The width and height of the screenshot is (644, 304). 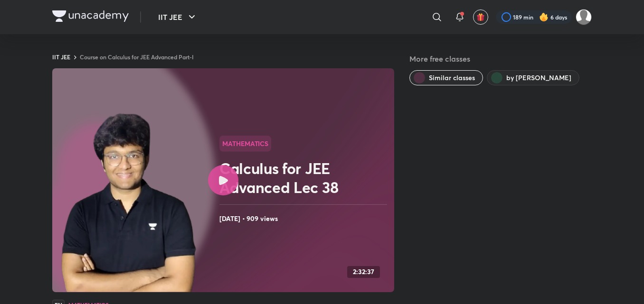 What do you see at coordinates (363, 271) in the screenshot?
I see `h4: 2:32:37` at bounding box center [363, 271].